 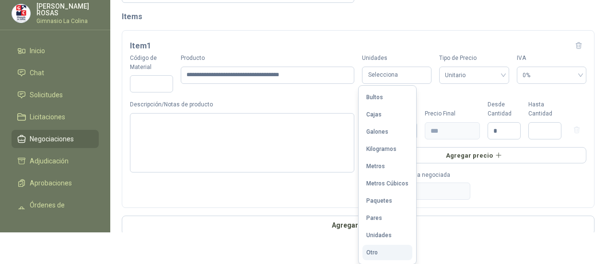 I want to click on div: Pares, so click(x=374, y=218).